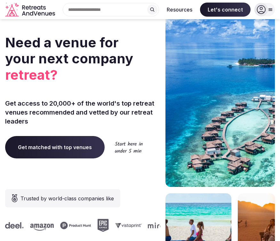 This screenshot has height=241, width=280. What do you see at coordinates (82, 75) in the screenshot?
I see `span: retreat?` at bounding box center [82, 75].